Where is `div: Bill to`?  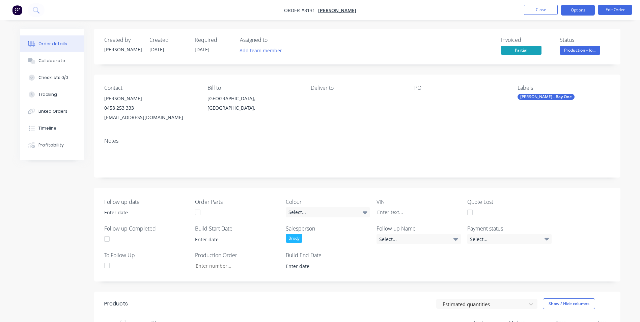
div: Bill to is located at coordinates (254, 88).